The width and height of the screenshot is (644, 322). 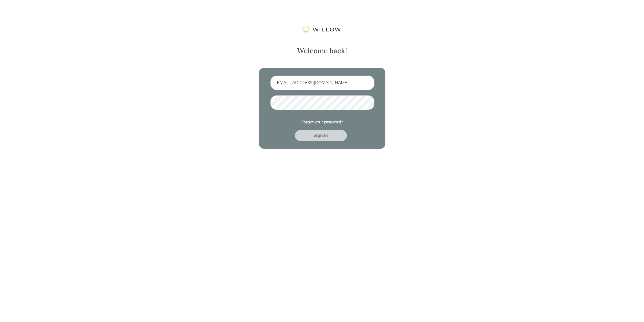 I want to click on div: Sign in, so click(x=321, y=135).